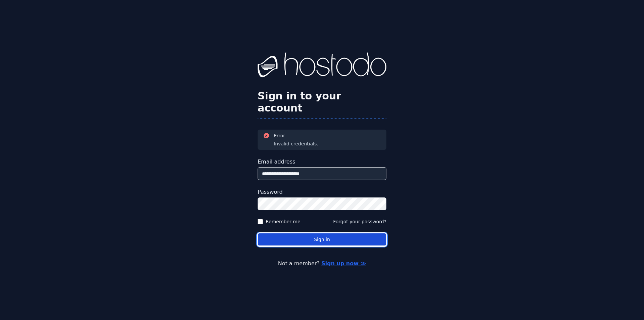  What do you see at coordinates (359, 221) in the screenshot?
I see `button: Forgot your password?` at bounding box center [359, 221].